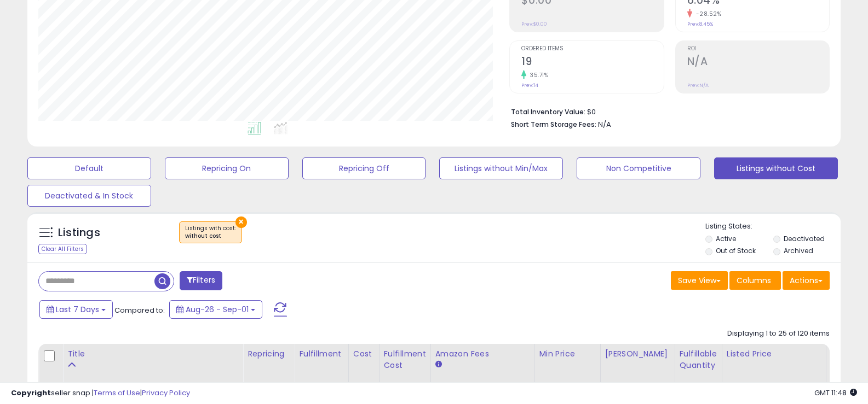 This screenshot has width=868, height=404. What do you see at coordinates (755, 281) in the screenshot?
I see `button: Columns` at bounding box center [755, 281].